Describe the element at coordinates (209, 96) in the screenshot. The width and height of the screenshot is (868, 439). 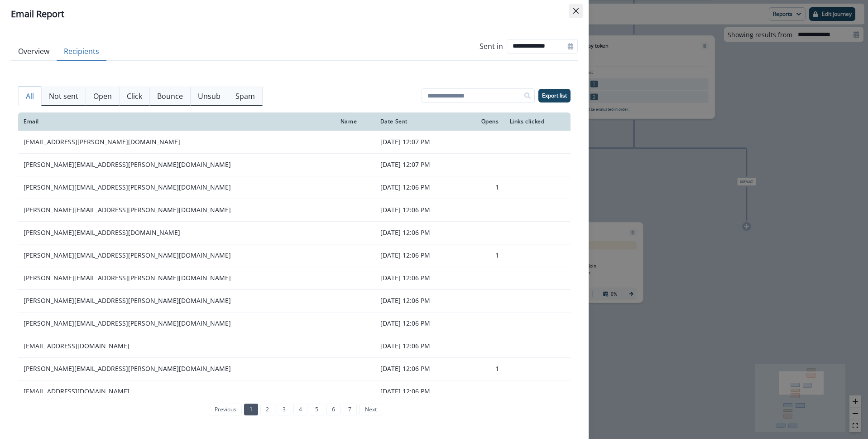
I see `p: Unsub` at that location.